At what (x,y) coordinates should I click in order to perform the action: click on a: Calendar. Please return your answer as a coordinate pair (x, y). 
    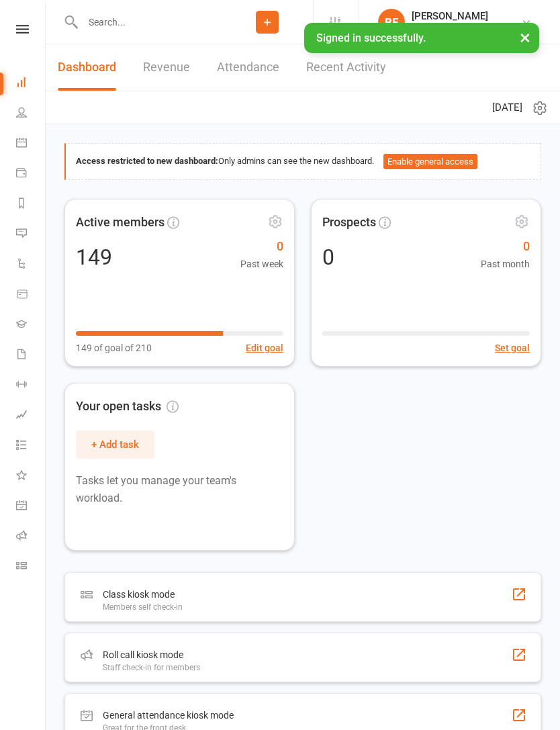
    Looking at the image, I should click on (31, 143).